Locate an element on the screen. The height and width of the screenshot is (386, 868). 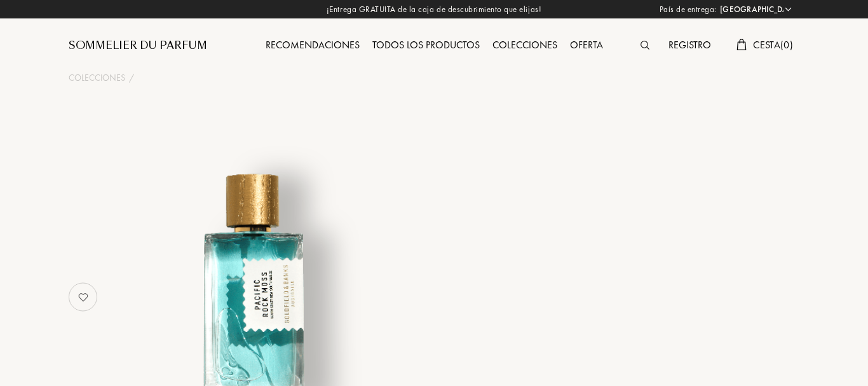
a: Oferta is located at coordinates (586, 45).